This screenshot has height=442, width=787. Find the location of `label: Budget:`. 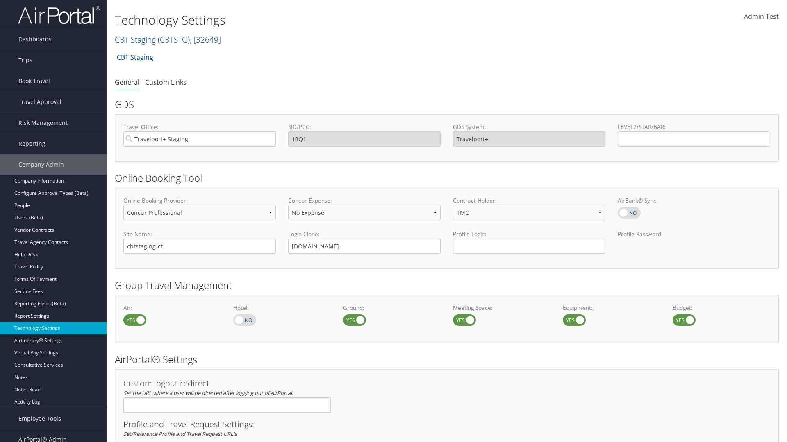

label: Budget: is located at coordinates (721, 308).